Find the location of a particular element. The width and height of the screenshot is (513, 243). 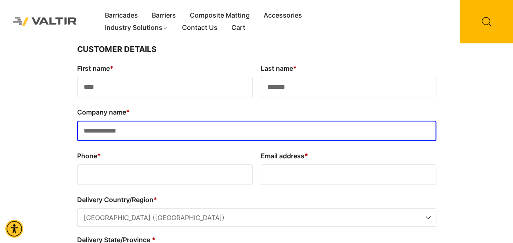

h3: Customer Details is located at coordinates (257, 49).